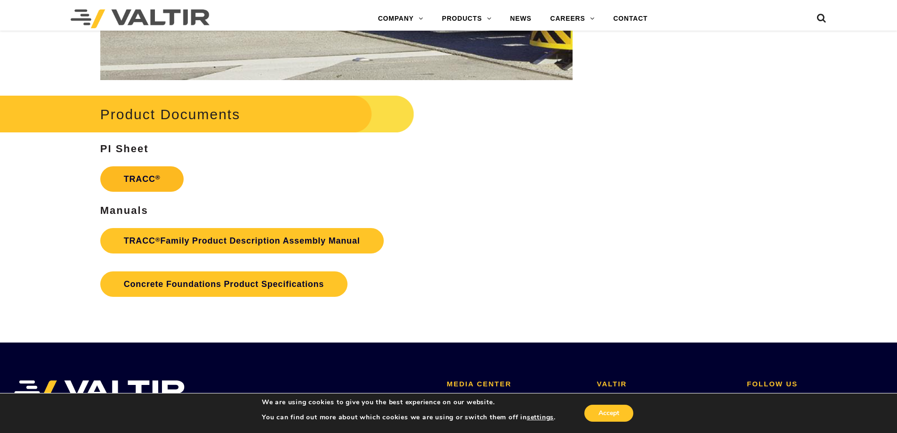 The height and width of the screenshot is (433, 897). Describe the element at coordinates (815, 384) in the screenshot. I see `h2: FOLLOW US` at that location.